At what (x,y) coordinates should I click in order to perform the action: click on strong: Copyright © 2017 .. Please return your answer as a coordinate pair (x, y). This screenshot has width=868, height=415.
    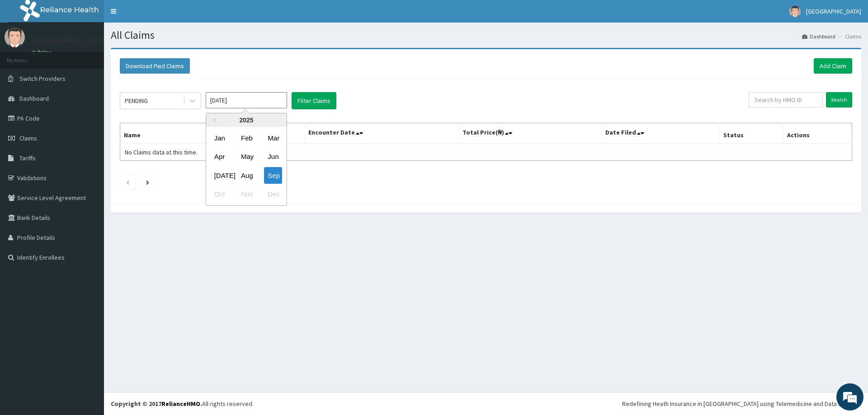
    Looking at the image, I should click on (157, 404).